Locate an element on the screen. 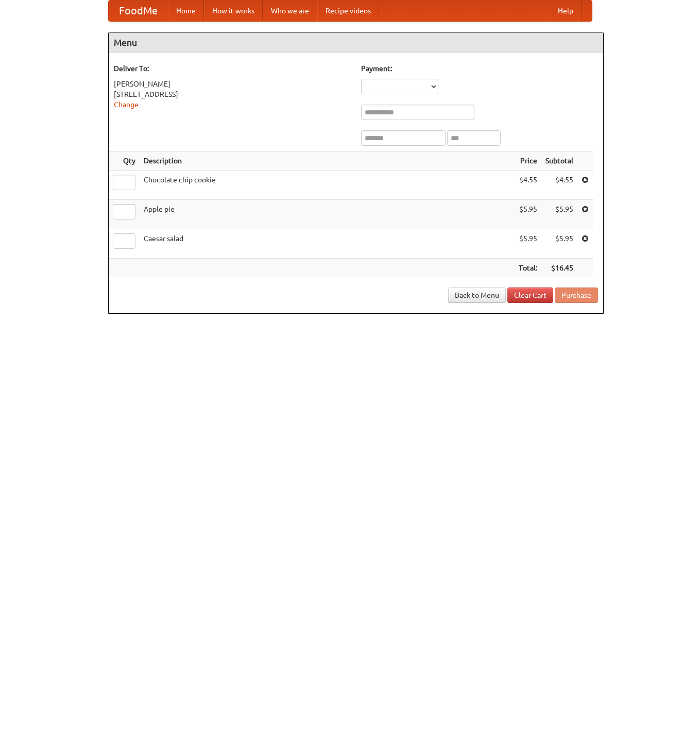 The image size is (700, 729). th: Qty is located at coordinates (124, 161).